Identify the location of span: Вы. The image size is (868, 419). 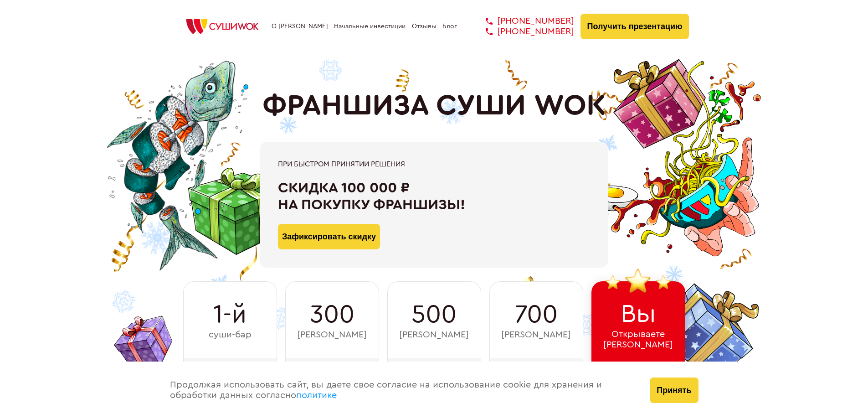
(638, 314).